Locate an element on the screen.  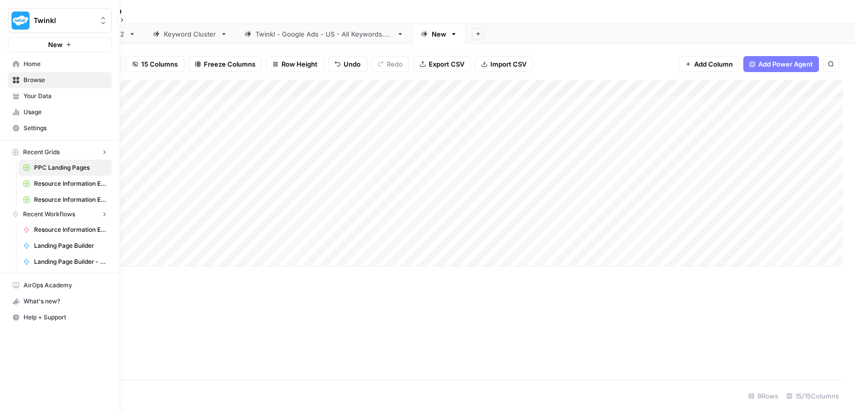
div: What's new? is located at coordinates (60, 302).